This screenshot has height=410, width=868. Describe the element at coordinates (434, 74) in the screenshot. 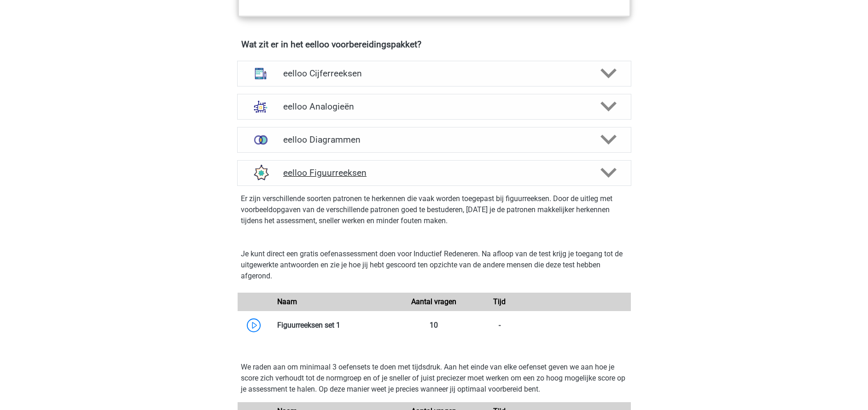

I see `a: cijferreeksen eelloo Cijferreeksen` at that location.